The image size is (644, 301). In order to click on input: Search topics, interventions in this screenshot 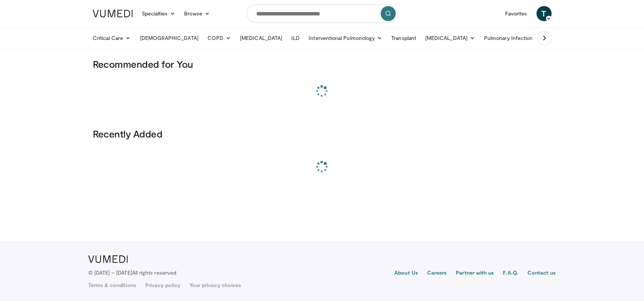, I will do `click(322, 14)`.